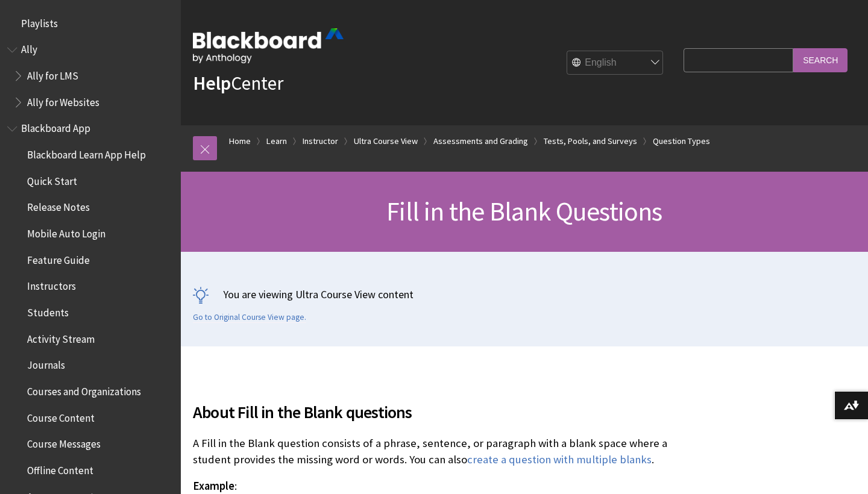 This screenshot has width=868, height=494. I want to click on nav: Book outline for Playlists, so click(90, 23).